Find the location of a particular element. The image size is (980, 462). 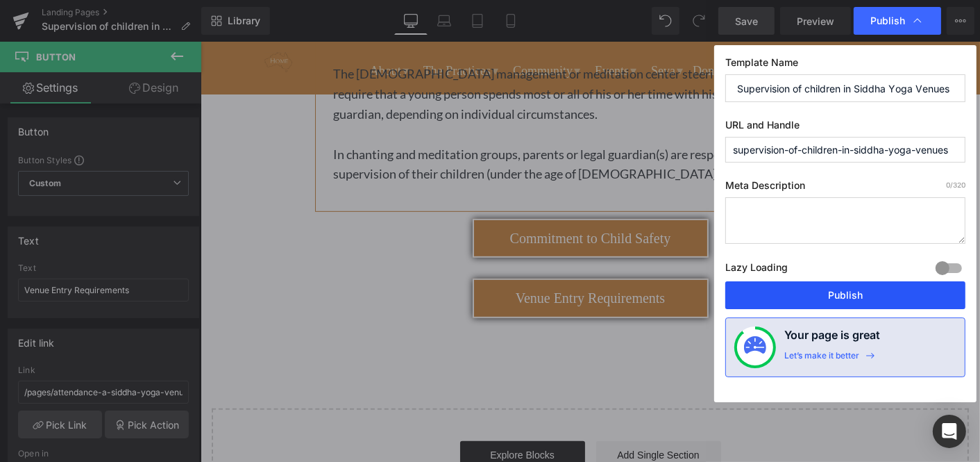

a: Add Single Section is located at coordinates (458, 414).